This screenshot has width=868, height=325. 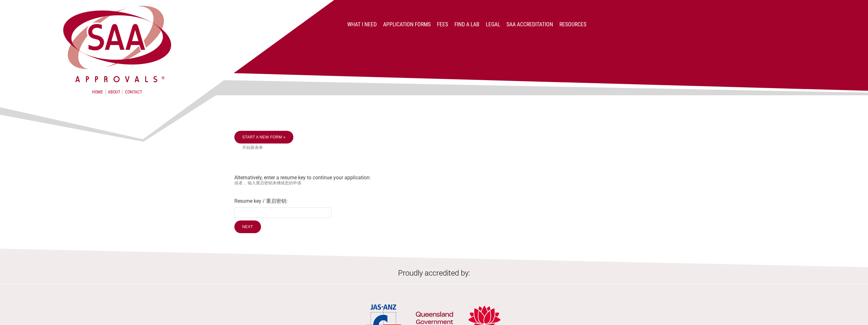 I want to click on small: 或者， 输入重启密钥来继续您的申请, so click(x=434, y=183).